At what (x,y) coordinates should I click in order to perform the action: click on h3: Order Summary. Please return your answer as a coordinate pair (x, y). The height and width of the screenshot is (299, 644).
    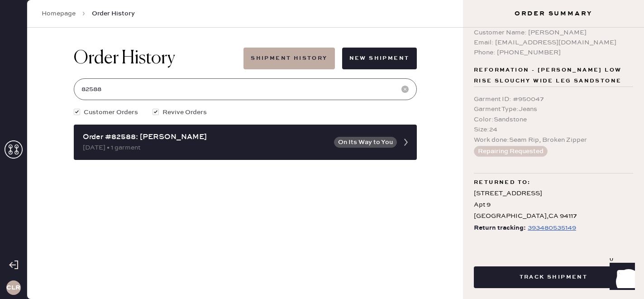
    Looking at the image, I should click on (554, 13).